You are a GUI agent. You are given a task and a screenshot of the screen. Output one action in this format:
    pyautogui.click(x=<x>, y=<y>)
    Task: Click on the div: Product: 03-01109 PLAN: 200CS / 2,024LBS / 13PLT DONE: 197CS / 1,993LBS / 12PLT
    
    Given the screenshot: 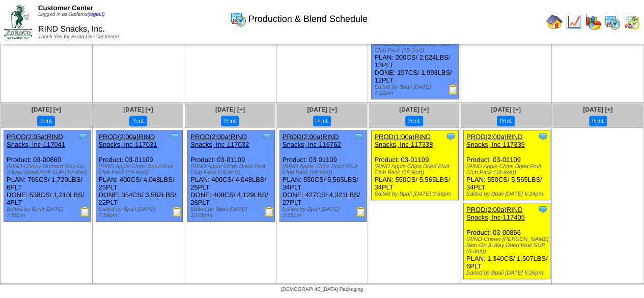 What is the action you would take?
    pyautogui.click(x=415, y=53)
    